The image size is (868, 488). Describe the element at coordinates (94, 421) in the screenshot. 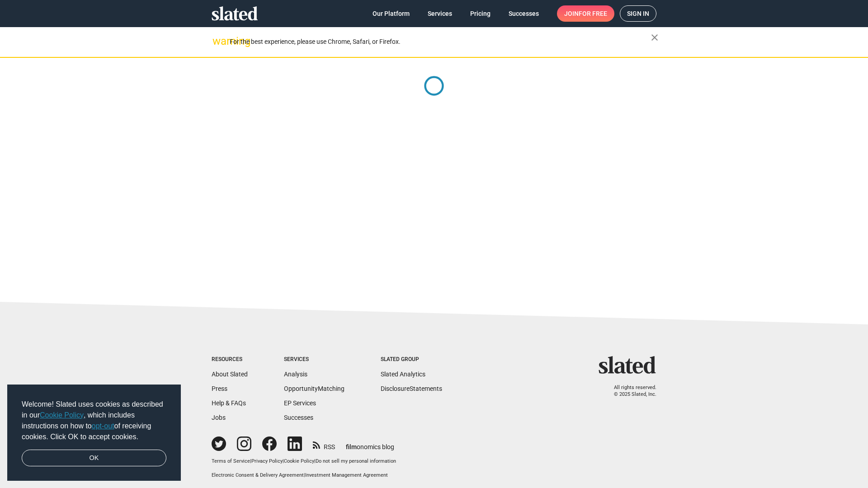

I see `span: Welcome! Slated uses cookies as described in our , which includes instructions on how to of recei...` at that location.